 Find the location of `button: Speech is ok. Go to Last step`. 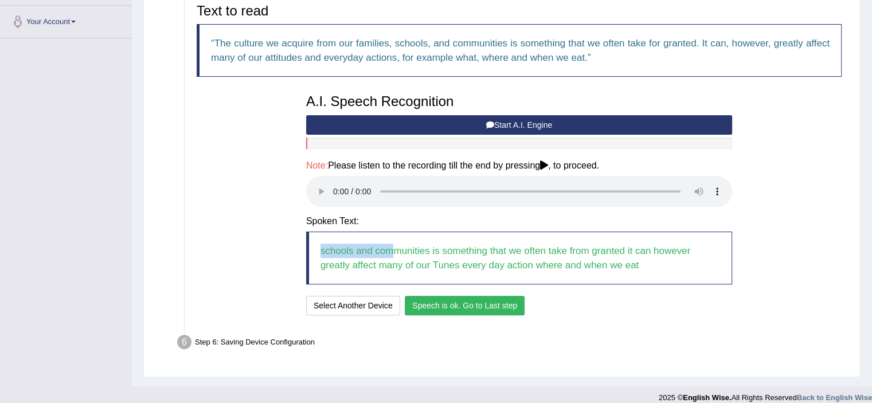

button: Speech is ok. Go to Last step is located at coordinates (465, 306).